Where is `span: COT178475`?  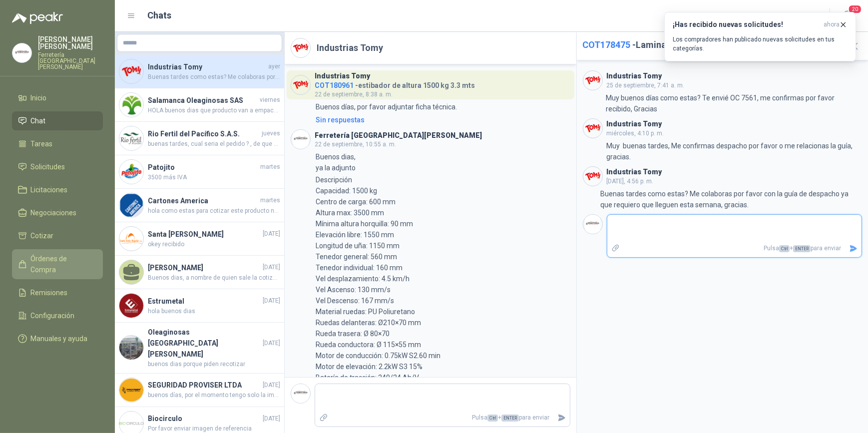 span: COT178475 is located at coordinates (607, 44).